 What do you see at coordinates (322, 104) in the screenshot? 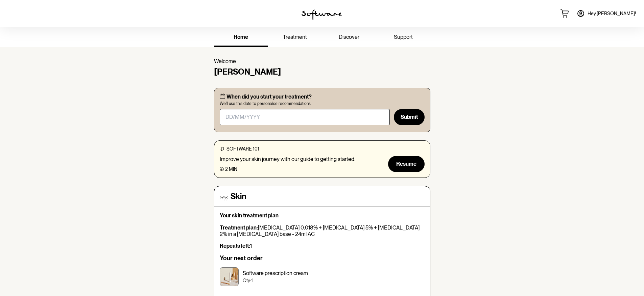
I see `span: We'll use this date to personalise recommendations.` at bounding box center [322, 104].